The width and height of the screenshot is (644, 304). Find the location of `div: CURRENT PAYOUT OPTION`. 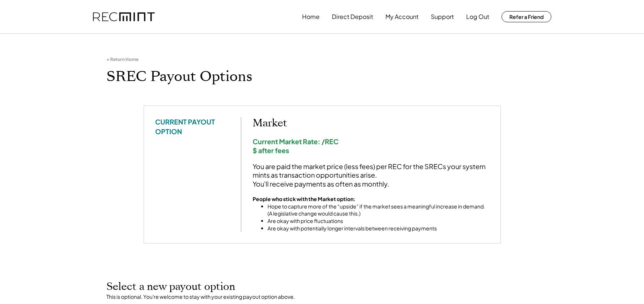

div: CURRENT PAYOUT OPTION is located at coordinates (192, 126).